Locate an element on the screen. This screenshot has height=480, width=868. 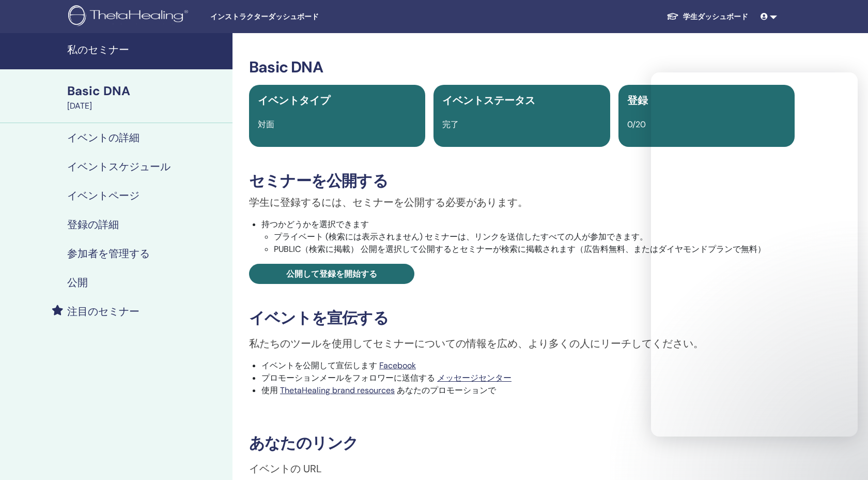
li: プライベート (検索には表示されません) セミナーは、リンクを送信したすべての人が参加できます。 is located at coordinates (534, 237).